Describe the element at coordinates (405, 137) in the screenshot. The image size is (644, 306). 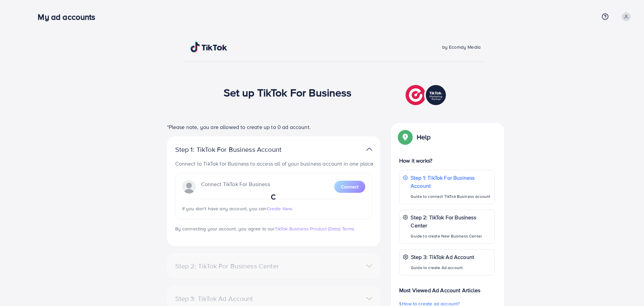
I see `img: Popup guide` at that location.